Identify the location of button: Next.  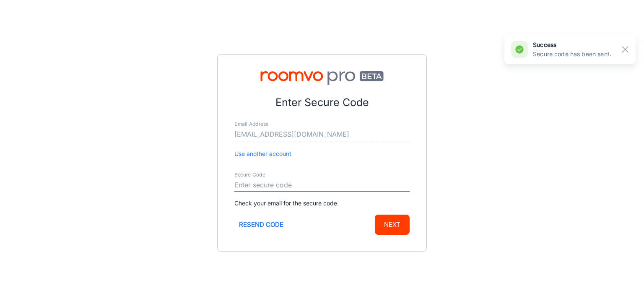
(392, 225).